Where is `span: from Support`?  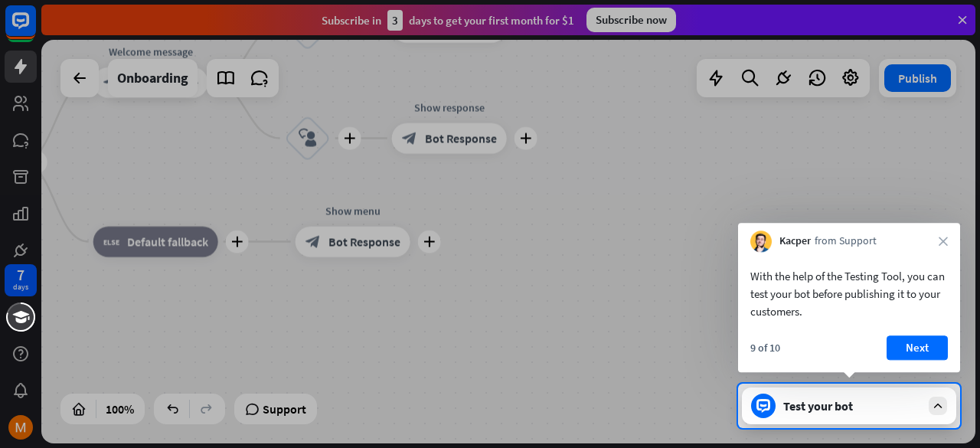 span: from Support is located at coordinates (845, 242).